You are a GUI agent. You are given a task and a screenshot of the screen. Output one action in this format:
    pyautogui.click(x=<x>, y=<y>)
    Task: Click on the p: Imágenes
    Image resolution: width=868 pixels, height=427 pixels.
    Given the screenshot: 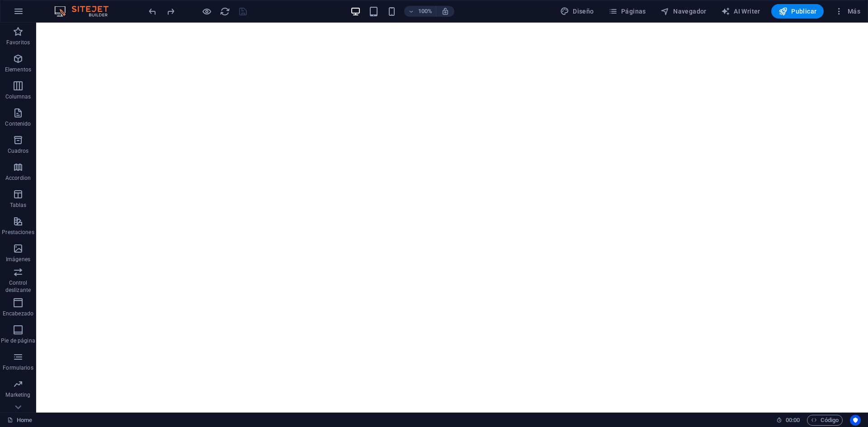 What is the action you would take?
    pyautogui.click(x=18, y=259)
    